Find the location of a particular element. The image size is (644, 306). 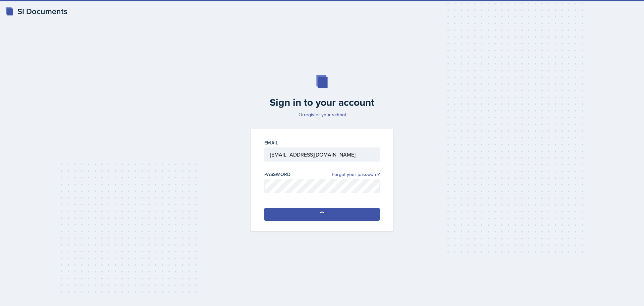

a: SI Documents is located at coordinates (37, 11).